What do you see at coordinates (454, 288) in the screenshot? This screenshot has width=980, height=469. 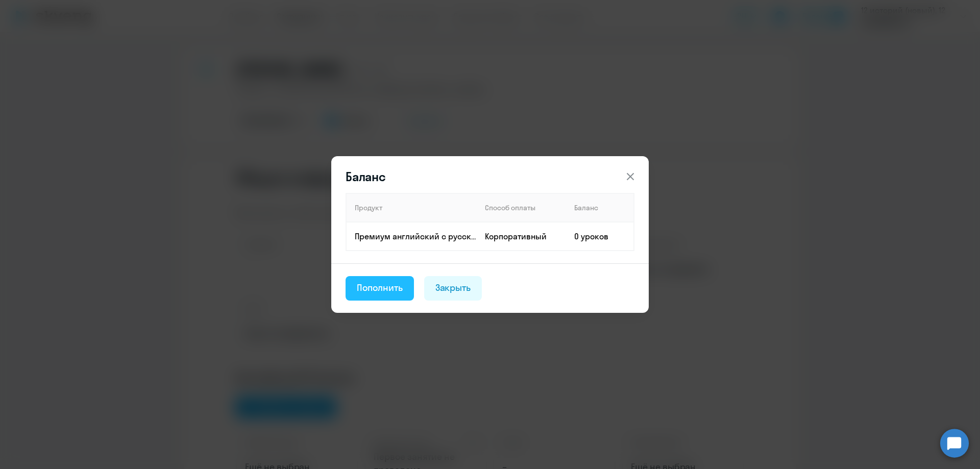 I see `div: Закрыть` at bounding box center [454, 288].